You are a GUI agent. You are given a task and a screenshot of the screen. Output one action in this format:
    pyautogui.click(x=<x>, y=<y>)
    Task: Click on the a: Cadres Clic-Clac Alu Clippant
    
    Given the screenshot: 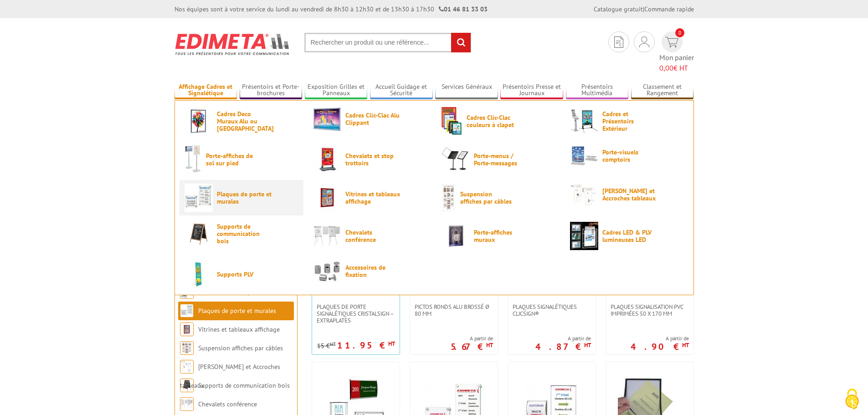 What is the action you would take?
    pyautogui.click(x=370, y=119)
    